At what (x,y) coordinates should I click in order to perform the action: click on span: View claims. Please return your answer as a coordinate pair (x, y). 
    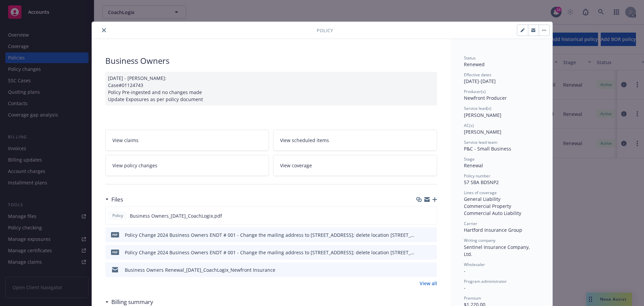
    Looking at the image, I should click on (126, 140).